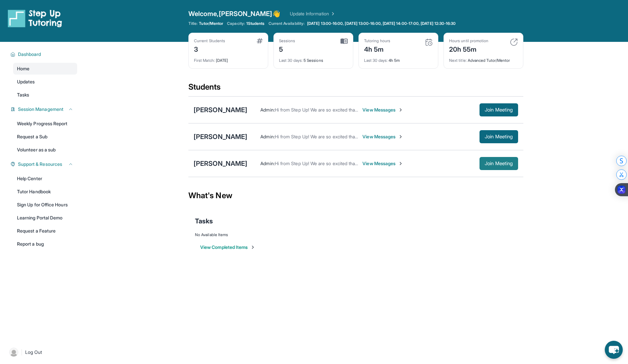  What do you see at coordinates (204, 60) in the screenshot?
I see `span: First Match :` at bounding box center [204, 60].